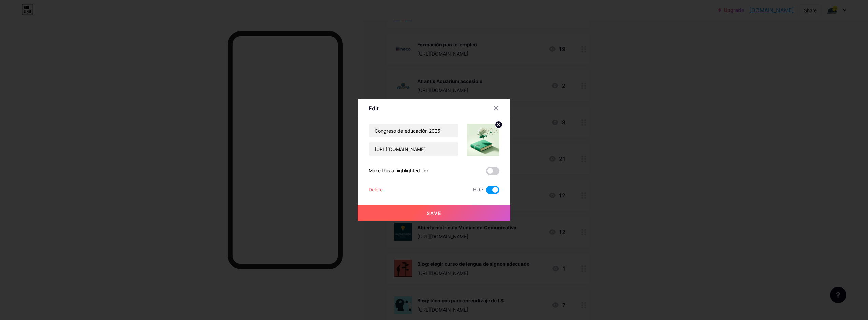 The height and width of the screenshot is (320, 868). I want to click on input: URL, so click(413, 149).